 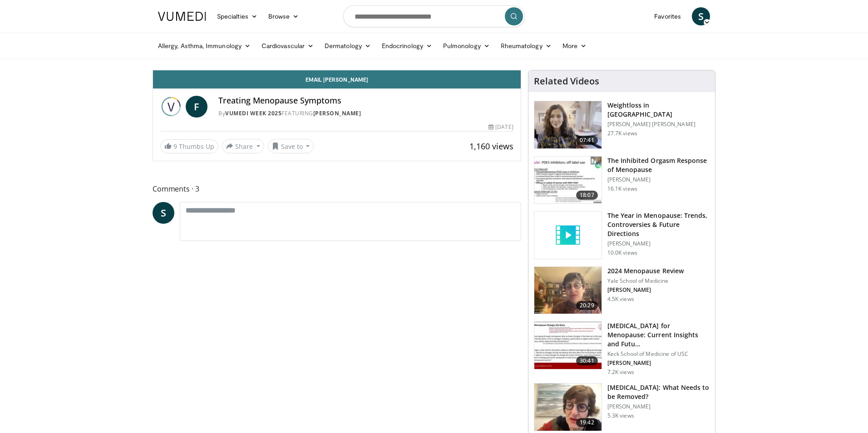 What do you see at coordinates (243, 146) in the screenshot?
I see `button: Share` at bounding box center [243, 146].